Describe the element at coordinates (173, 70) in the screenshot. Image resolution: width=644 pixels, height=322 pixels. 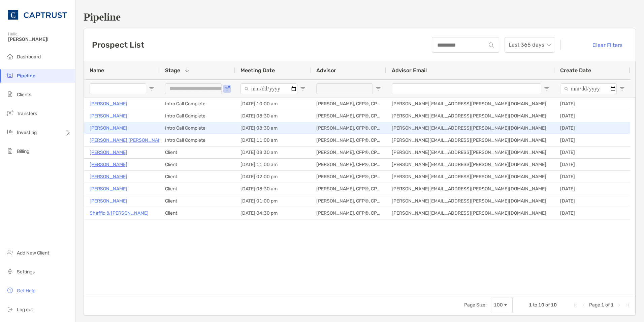
I see `span: Stage` at that location.